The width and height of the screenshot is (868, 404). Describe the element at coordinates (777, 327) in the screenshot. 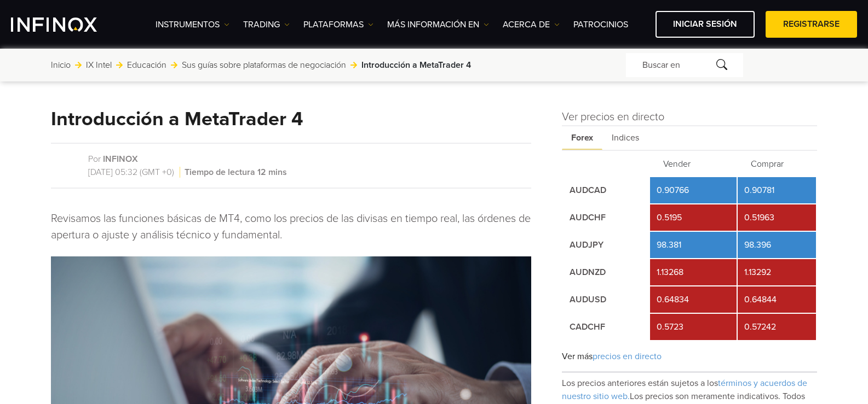

I see `td: 0.57242` at that location.